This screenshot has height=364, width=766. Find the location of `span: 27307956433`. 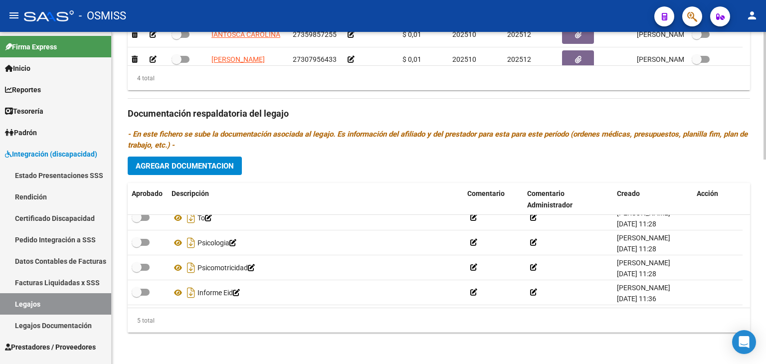

span: 27307956433 is located at coordinates (315, 59).